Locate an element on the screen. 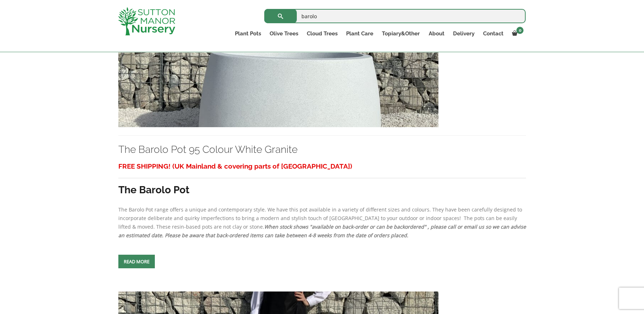 This screenshot has width=644, height=314. div: The Barolo Pot range offers a unique and contemporary style. We have this pot available in a vari... is located at coordinates (322, 200).